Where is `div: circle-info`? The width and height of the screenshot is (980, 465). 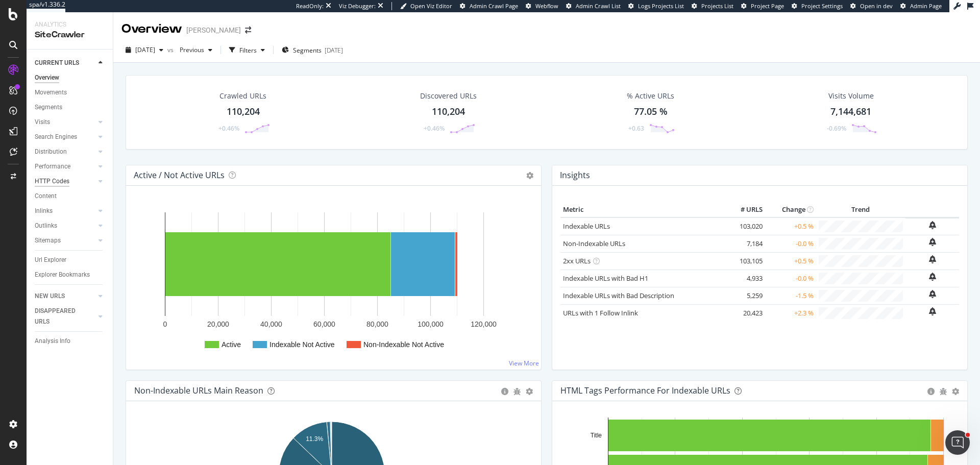 div: circle-info is located at coordinates (931, 391).